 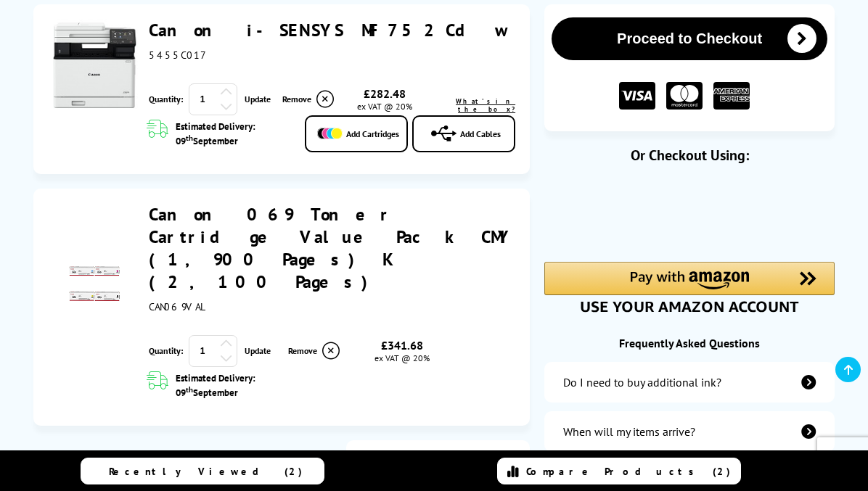 I want to click on a: additional-ink, so click(x=690, y=382).